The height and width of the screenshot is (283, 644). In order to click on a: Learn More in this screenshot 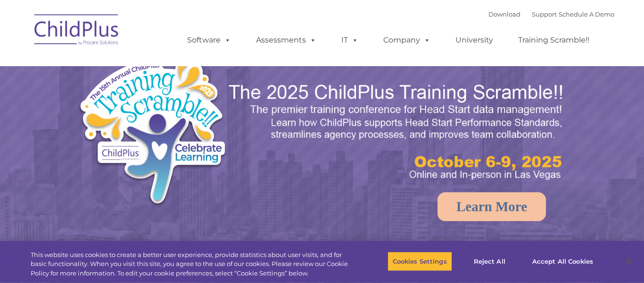, I will do `click(492, 206)`.